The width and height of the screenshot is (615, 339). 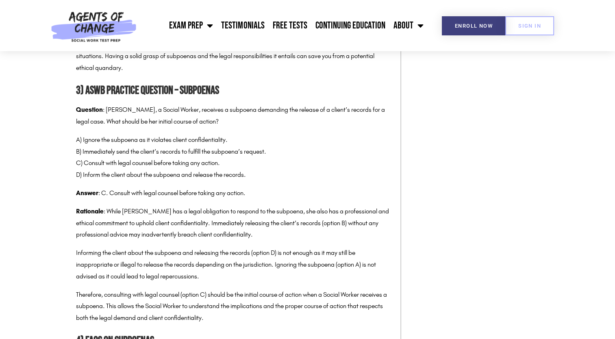 What do you see at coordinates (350, 26) in the screenshot?
I see `a: Continuing Education` at bounding box center [350, 26].